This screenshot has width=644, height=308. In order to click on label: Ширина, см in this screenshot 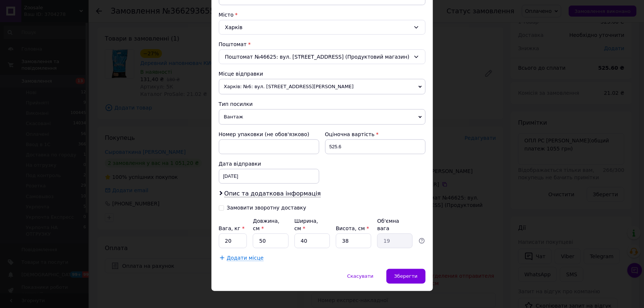, I will do `click(306, 225)`.